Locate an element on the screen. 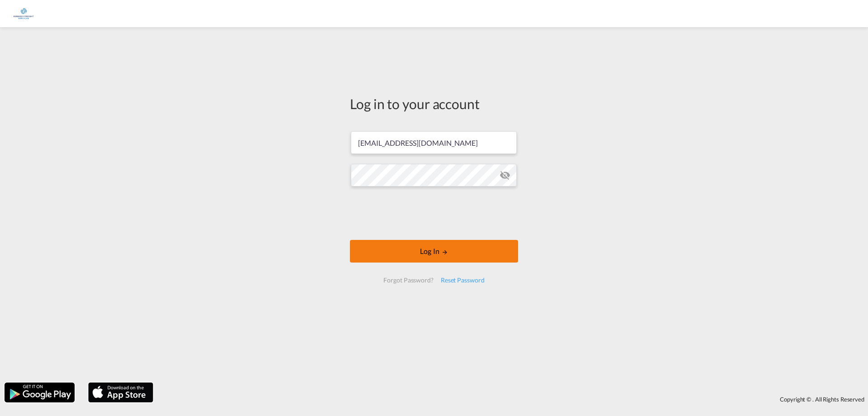  div: Copyright © . All Rights Reserved is located at coordinates (512, 399).